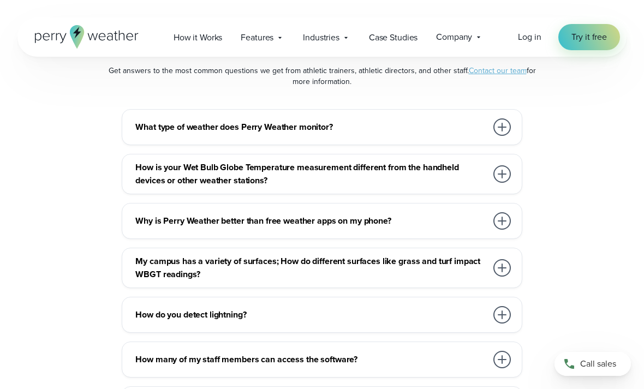 The image size is (644, 389). Describe the element at coordinates (593, 364) in the screenshot. I see `a: Call sales` at that location.